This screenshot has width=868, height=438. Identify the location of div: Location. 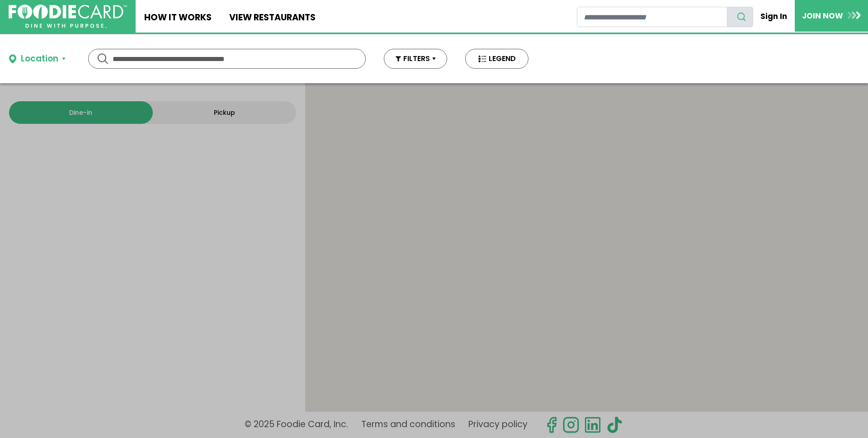
(39, 58).